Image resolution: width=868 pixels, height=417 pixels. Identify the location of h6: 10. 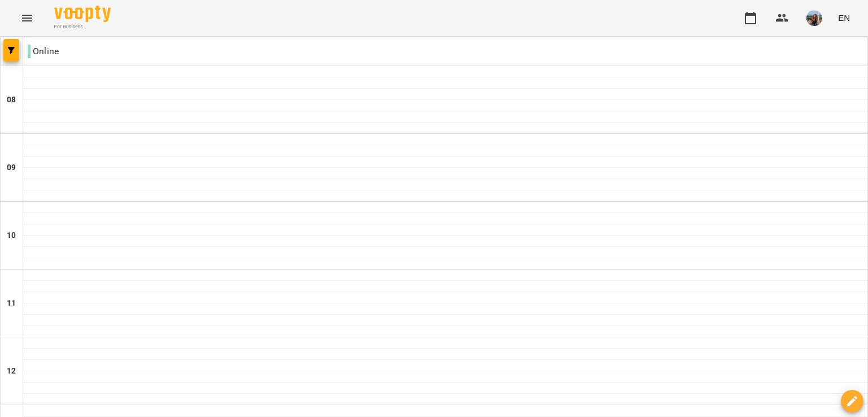
(11, 236).